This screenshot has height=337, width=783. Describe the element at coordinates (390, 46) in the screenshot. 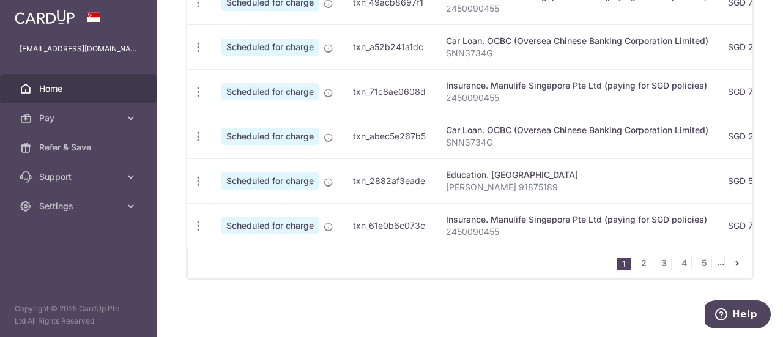

I see `td: txn_a52b241a1dc` at that location.